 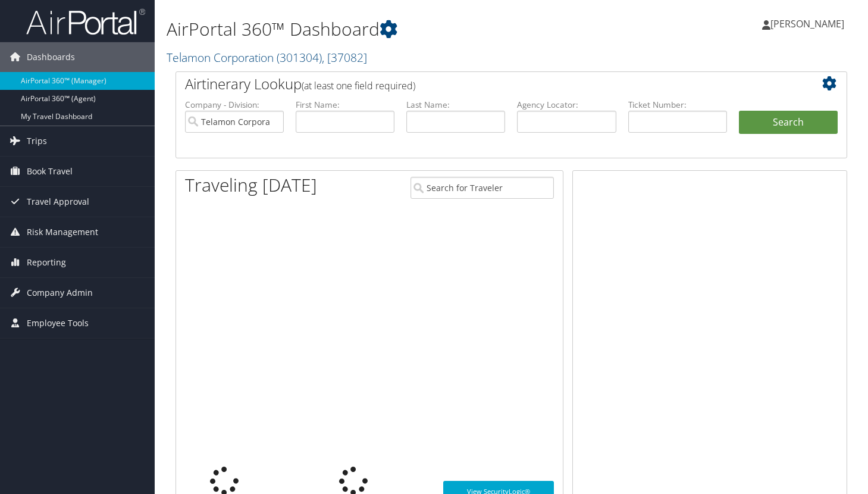 What do you see at coordinates (235, 104) in the screenshot?
I see `label: Company - Division:` at bounding box center [235, 104].